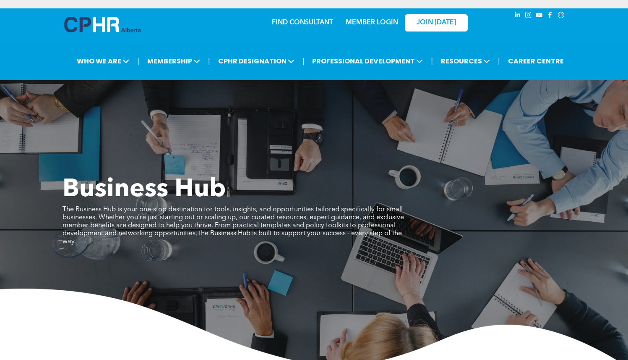  Describe the element at coordinates (551, 16) in the screenshot. I see `a: facebook` at that location.